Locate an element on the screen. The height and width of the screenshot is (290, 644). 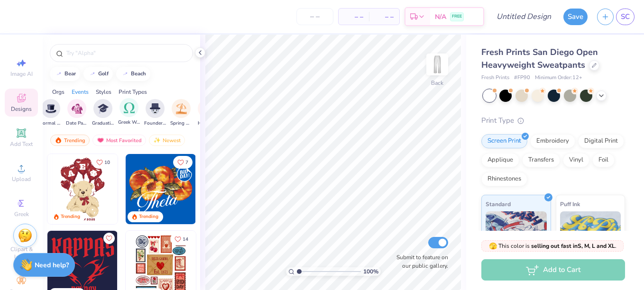
div: filter for Holidays is located at coordinates (207, 113).